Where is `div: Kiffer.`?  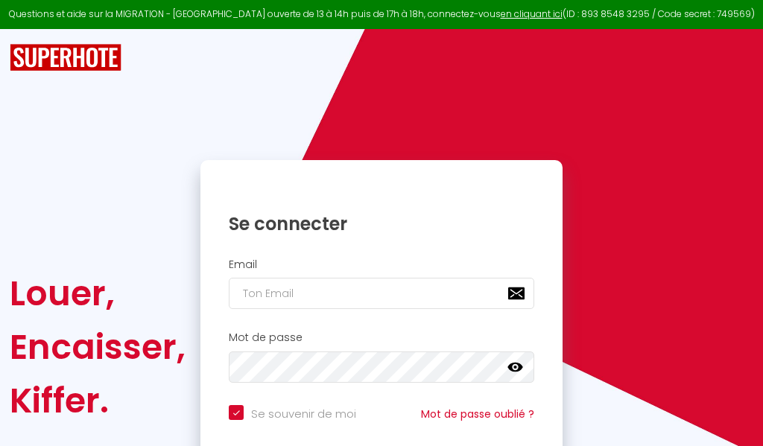
div: Kiffer. is located at coordinates (98, 401).